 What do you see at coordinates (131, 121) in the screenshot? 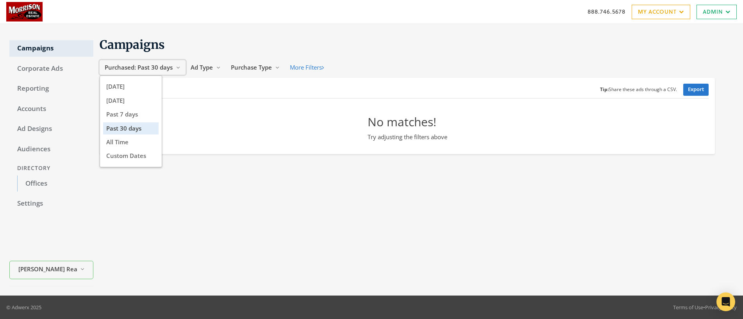
I see `div: Purchased: Past 30 days` at bounding box center [131, 121].